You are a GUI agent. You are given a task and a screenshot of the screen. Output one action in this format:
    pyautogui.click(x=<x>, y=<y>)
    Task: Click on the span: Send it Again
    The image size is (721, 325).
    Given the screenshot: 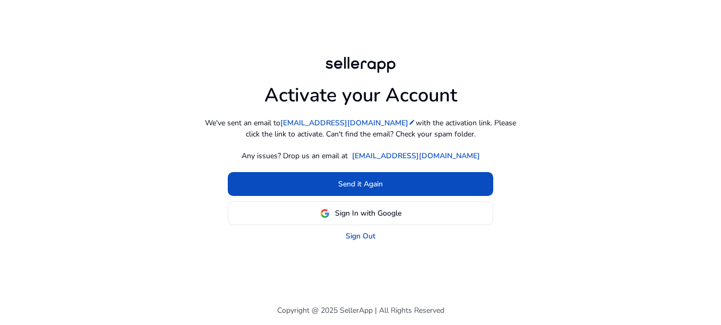 What is the action you would take?
    pyautogui.click(x=361, y=184)
    